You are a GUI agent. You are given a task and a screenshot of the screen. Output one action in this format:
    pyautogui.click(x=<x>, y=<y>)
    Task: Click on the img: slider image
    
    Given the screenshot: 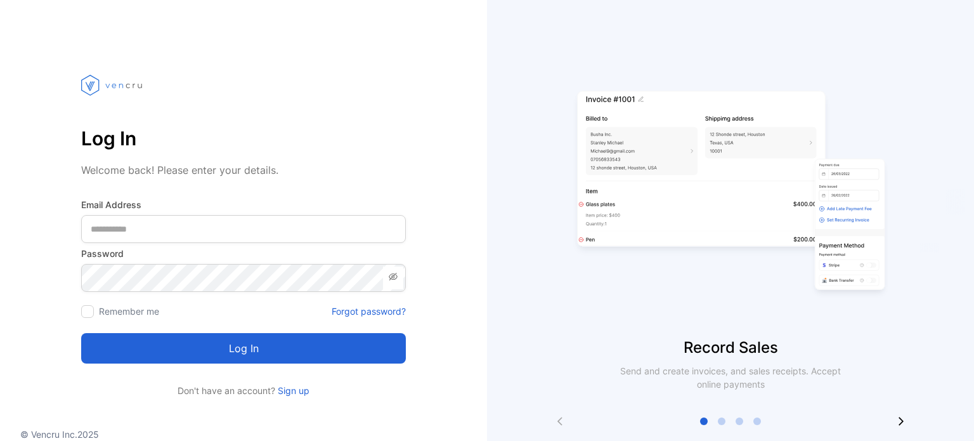 What is the action you would take?
    pyautogui.click(x=730, y=193)
    